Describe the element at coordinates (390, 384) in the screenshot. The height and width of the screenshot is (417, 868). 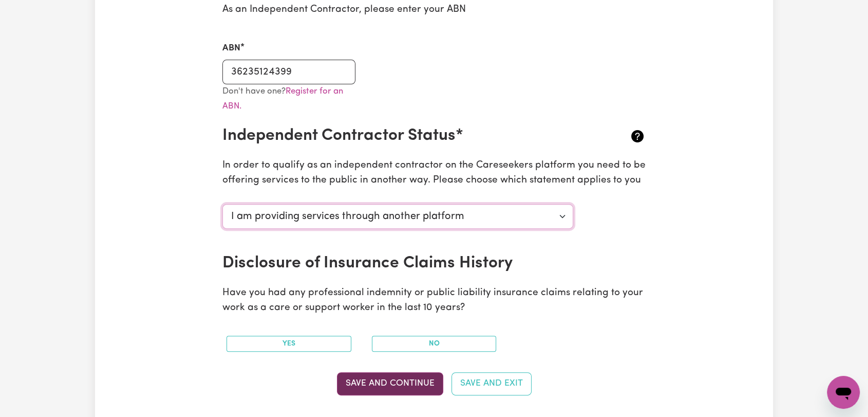
I see `button: Save and Continue` at that location.